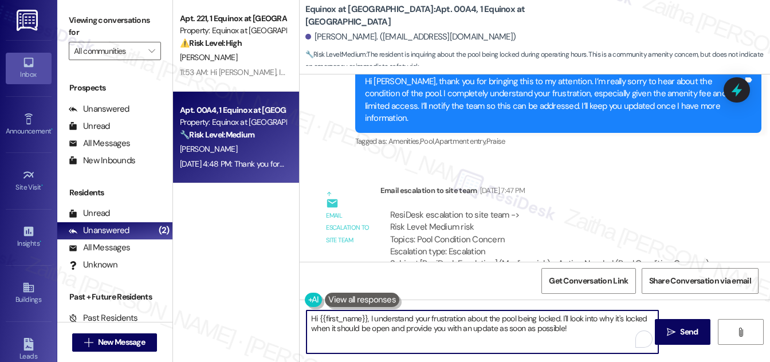  Describe the element at coordinates (102, 160) in the screenshot. I see `div: New Inbounds` at that location.